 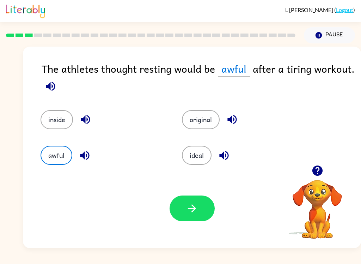 What do you see at coordinates (234, 69) in the screenshot?
I see `span: awful` at bounding box center [234, 69].